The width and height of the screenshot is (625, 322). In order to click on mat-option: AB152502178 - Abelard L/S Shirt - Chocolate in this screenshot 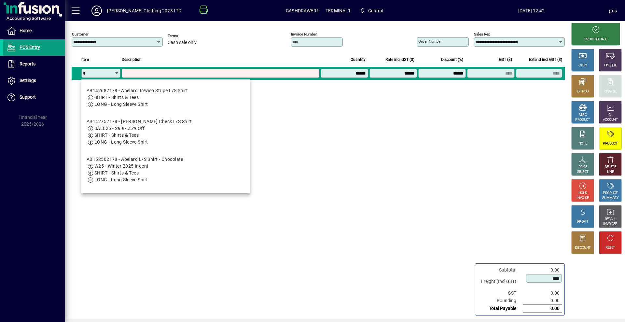, I will do `click(166, 170)`.